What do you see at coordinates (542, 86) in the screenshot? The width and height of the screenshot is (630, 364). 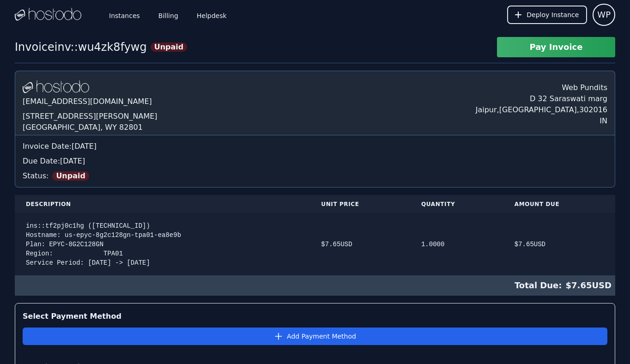 I see `div: Web Pundits` at bounding box center [542, 86].